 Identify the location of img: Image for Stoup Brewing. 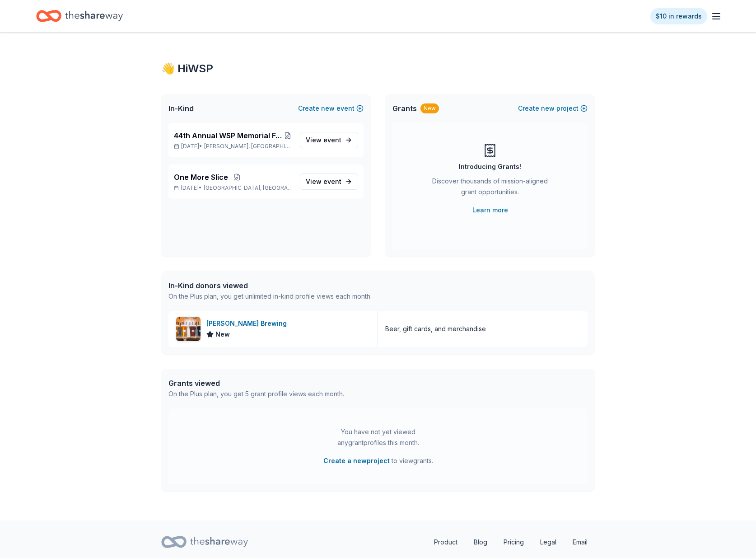
(188, 329).